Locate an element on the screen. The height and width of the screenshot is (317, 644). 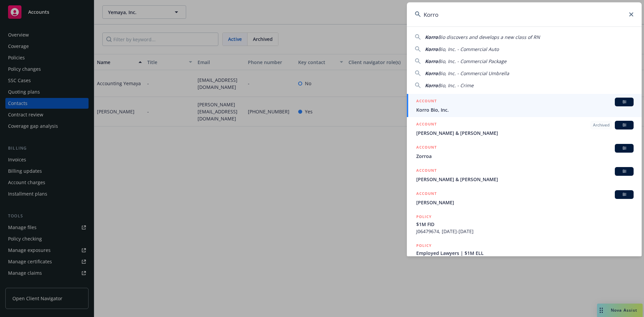
a: POLICYEmployed Lawyers | $1M ELL is located at coordinates (524, 253).